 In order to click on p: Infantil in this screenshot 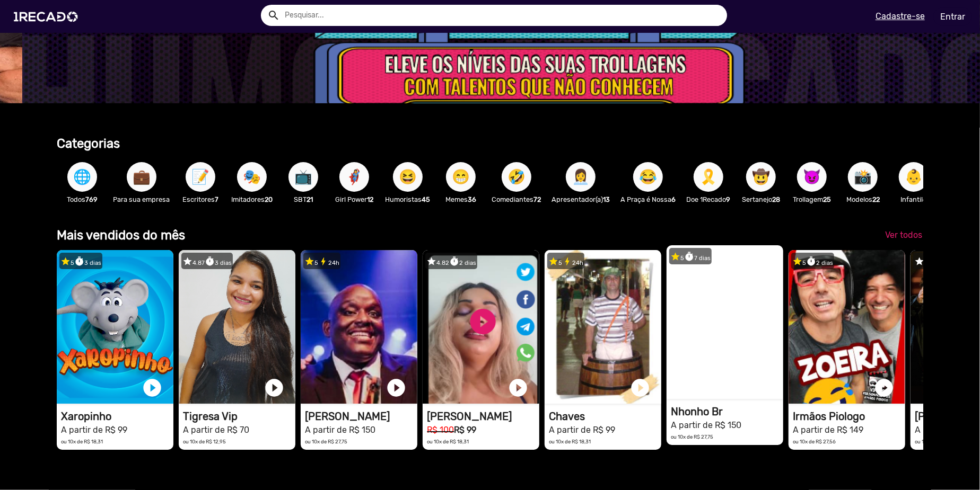, I will do `click(914, 199)`.